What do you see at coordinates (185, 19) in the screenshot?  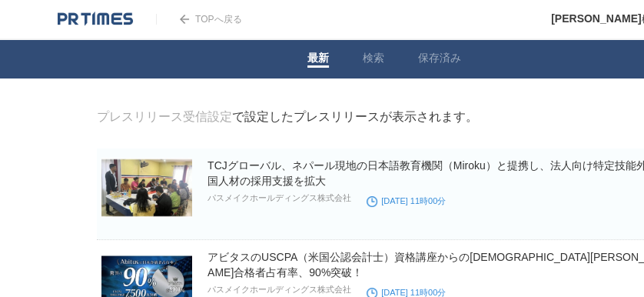 I see `img: arrow.png` at bounding box center [185, 19].